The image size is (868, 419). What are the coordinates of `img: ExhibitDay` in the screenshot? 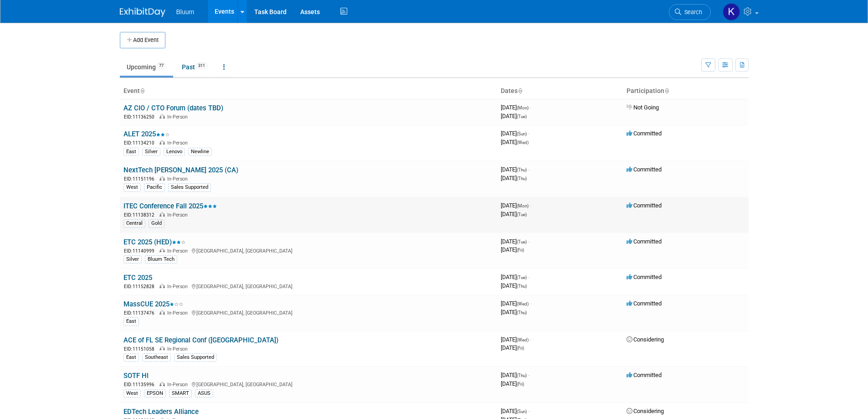 It's located at (143, 12).